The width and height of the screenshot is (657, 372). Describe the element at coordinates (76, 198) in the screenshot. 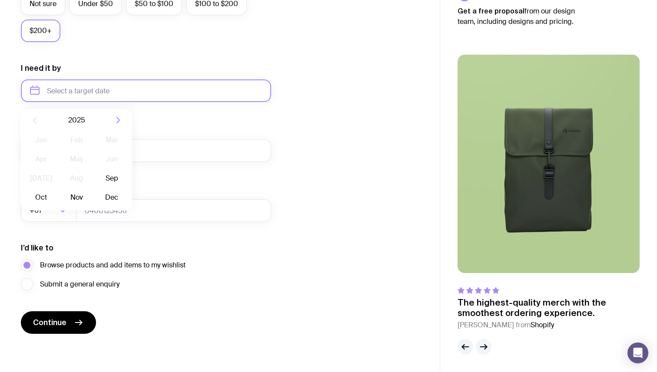

I see `button: Nov` at that location.